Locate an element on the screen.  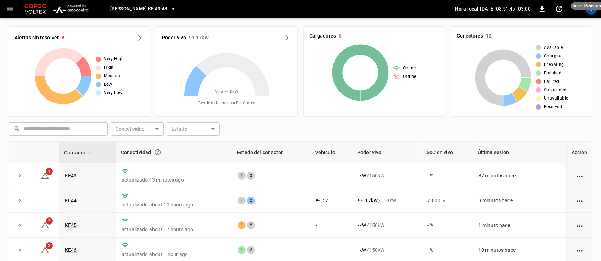
p: actualizado about 17 hours ago is located at coordinates (174, 230).